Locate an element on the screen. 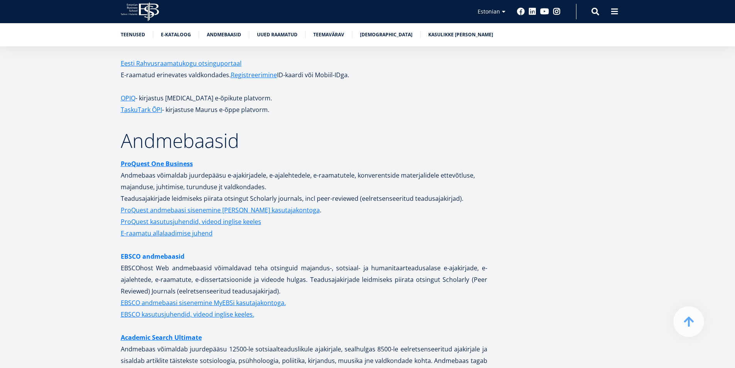 The image size is (735, 368). h2: Andmebaasid is located at coordinates (304, 140).